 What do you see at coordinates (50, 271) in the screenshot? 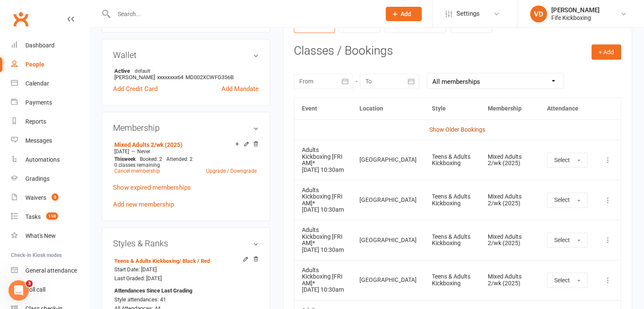
I see `a: General attendance kiosk mode` at bounding box center [50, 271].